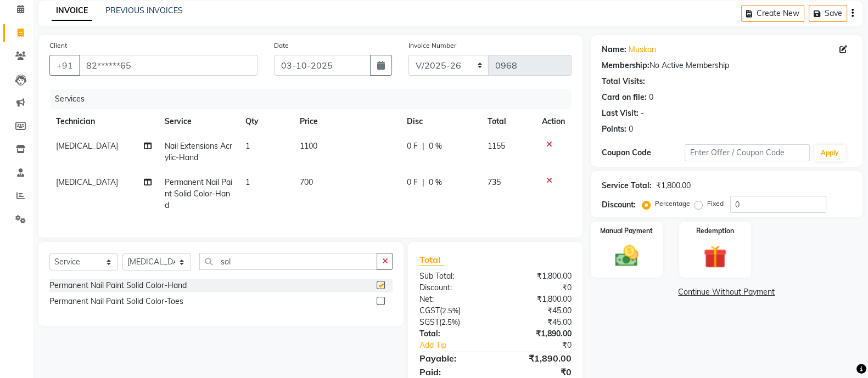  I want to click on th: Total, so click(508, 122).